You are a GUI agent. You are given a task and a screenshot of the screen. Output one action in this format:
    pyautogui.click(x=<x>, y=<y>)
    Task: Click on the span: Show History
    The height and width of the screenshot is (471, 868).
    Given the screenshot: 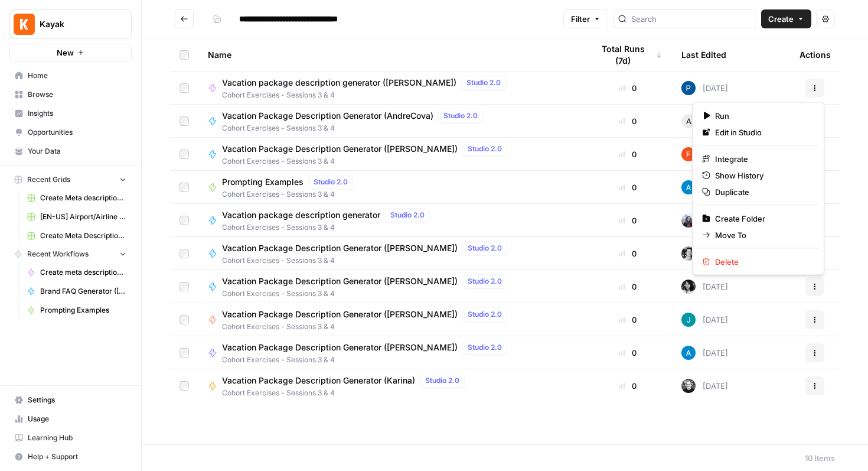 What is the action you would take?
    pyautogui.click(x=763, y=175)
    